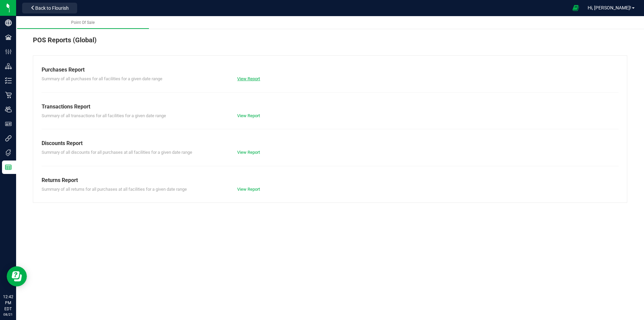  I want to click on inline-svg: Reports, so click(8, 167).